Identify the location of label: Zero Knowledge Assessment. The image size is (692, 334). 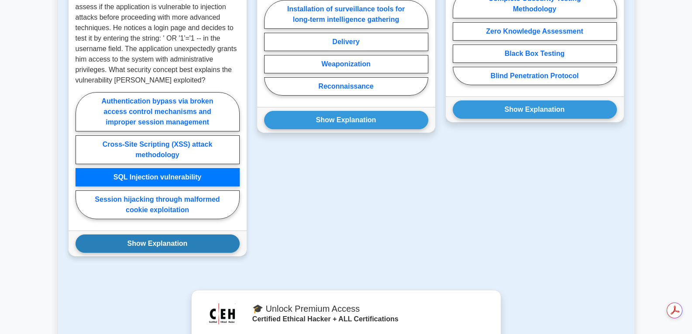
(535, 31).